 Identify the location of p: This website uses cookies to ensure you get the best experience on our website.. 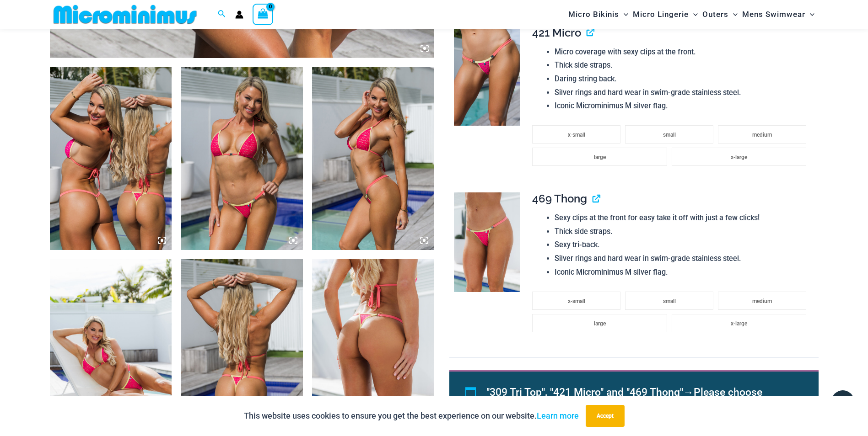
(411, 416).